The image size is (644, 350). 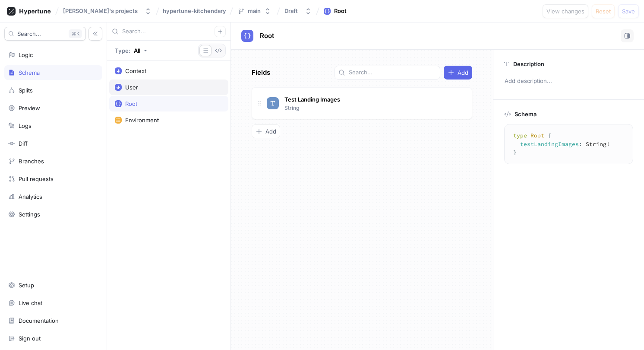 I want to click on p: Type:, so click(x=123, y=50).